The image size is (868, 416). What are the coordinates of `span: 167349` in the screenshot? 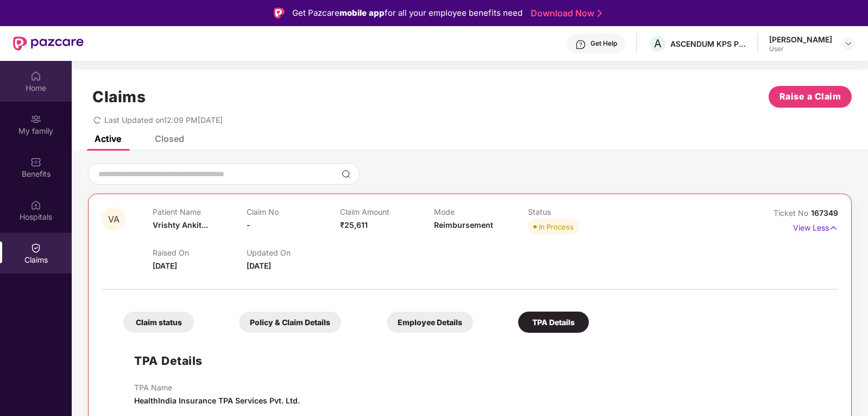 It's located at (824, 212).